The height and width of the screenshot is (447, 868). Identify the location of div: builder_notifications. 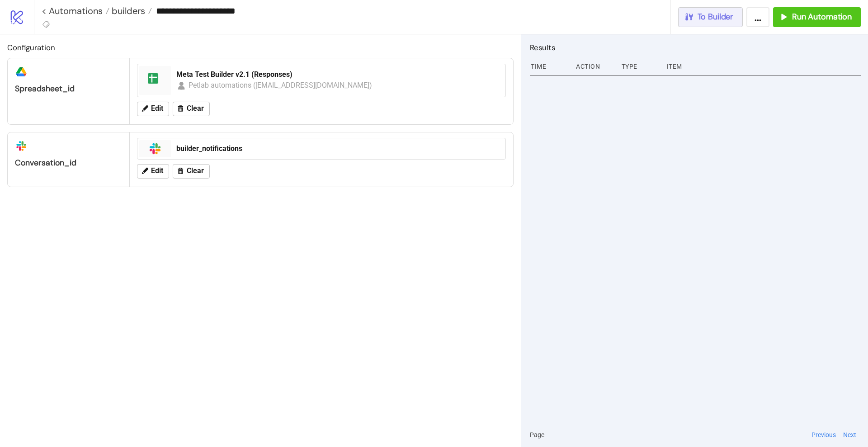
(338, 149).